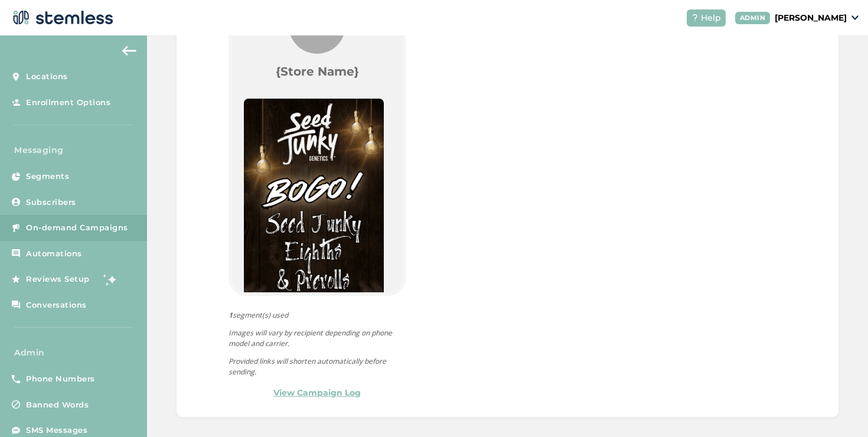  What do you see at coordinates (68, 103) in the screenshot?
I see `span: Enrollment Options` at bounding box center [68, 103].